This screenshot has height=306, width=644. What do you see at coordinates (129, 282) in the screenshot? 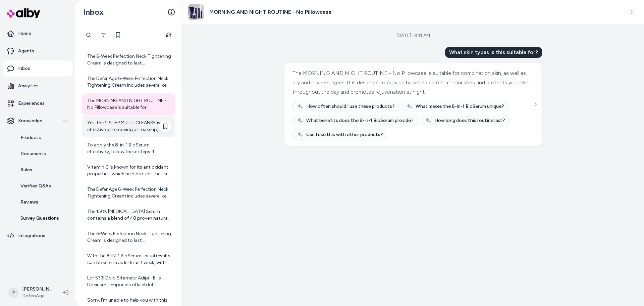
I see `div: Lor 533I Dolo Sitametc Adipi - Eli's Doeiusm tempor inc utla etdol magnaa eni ad minimve quisno e...` at bounding box center [129, 282].